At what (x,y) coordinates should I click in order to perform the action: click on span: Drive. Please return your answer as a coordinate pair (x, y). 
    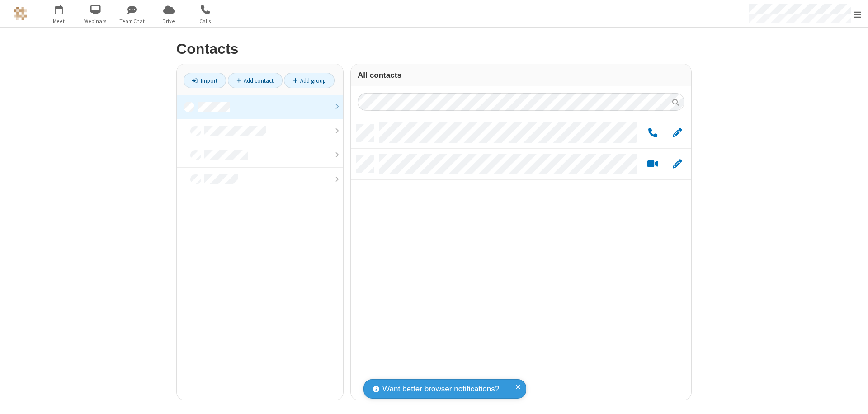
    Looking at the image, I should click on (169, 21).